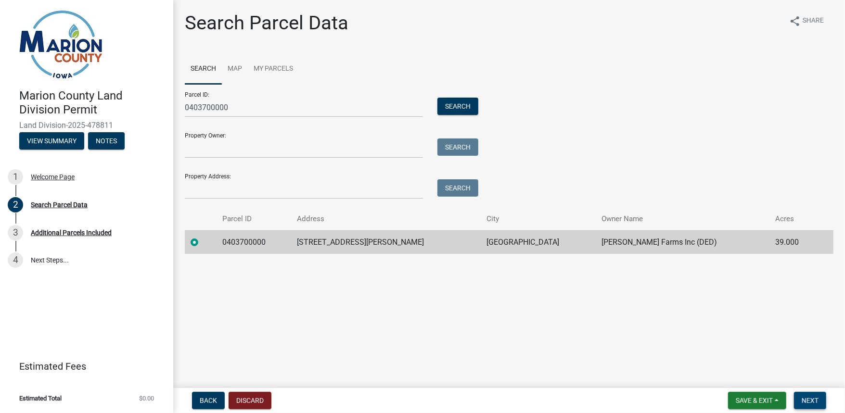  Describe the element at coordinates (235, 69) in the screenshot. I see `a: Map` at that location.